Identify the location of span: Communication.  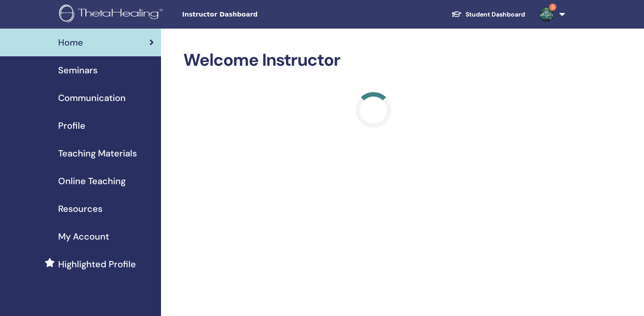
(92, 98).